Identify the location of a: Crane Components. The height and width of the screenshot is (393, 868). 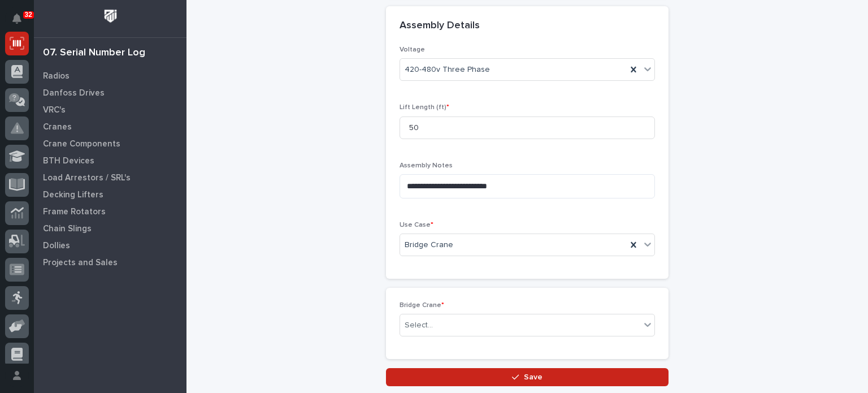
(110, 144).